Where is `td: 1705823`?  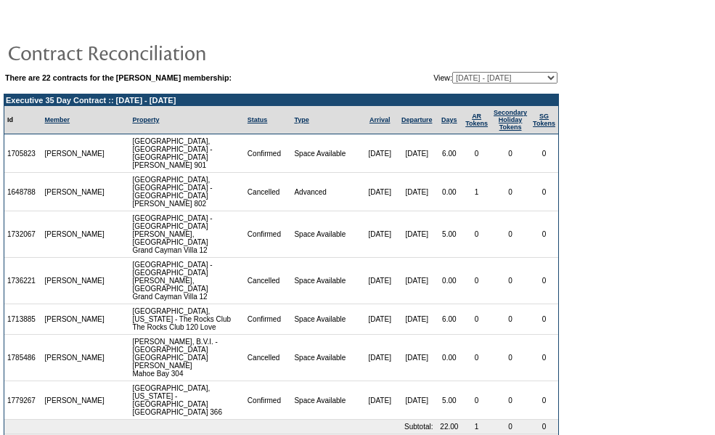 td: 1705823 is located at coordinates (23, 153).